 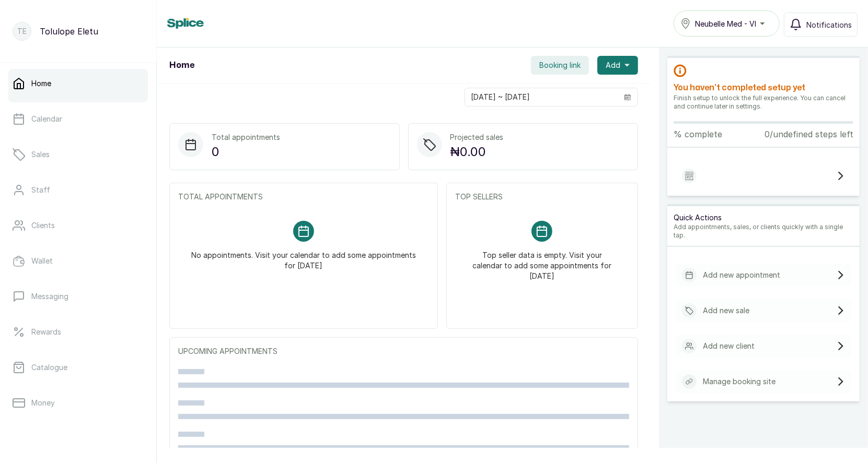 What do you see at coordinates (477, 138) in the screenshot?
I see `p: Projected sales` at bounding box center [477, 138].